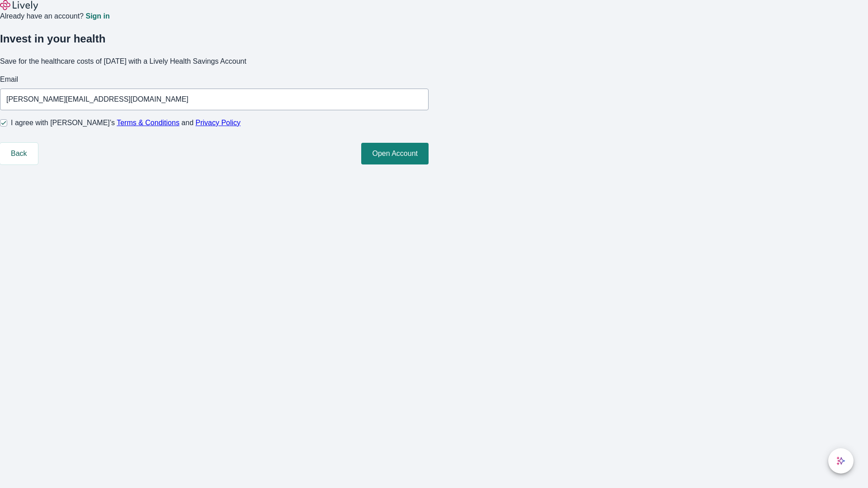 The image size is (868, 488). What do you see at coordinates (218, 123) in the screenshot?
I see `a: Privacy Policy` at bounding box center [218, 123].